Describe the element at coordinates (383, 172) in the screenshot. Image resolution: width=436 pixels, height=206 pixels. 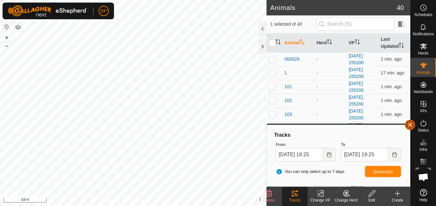
I see `span: Generate` at that location.